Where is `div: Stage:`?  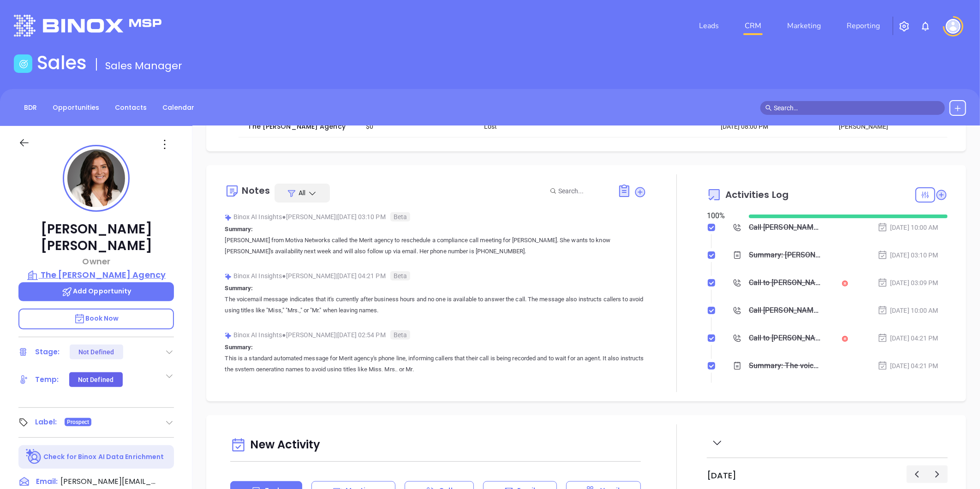 div: Stage: is located at coordinates (48, 352).